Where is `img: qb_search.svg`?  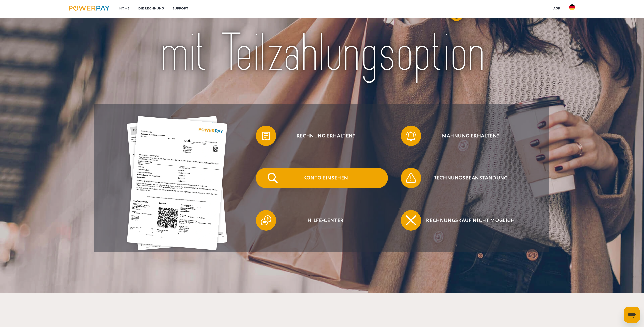
img: qb_search.svg is located at coordinates (273, 178).